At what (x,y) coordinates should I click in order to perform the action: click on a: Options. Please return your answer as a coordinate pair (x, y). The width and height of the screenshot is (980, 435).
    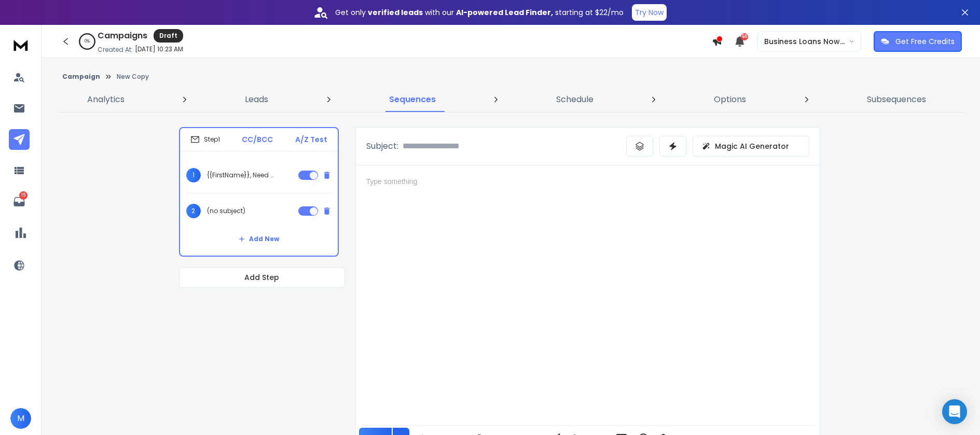
    Looking at the image, I should click on (729, 99).